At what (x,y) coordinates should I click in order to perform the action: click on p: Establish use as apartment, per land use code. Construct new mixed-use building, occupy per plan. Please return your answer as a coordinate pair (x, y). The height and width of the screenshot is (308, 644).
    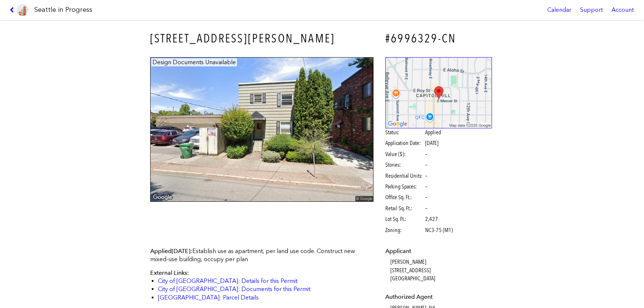
    Looking at the image, I should click on (262, 255).